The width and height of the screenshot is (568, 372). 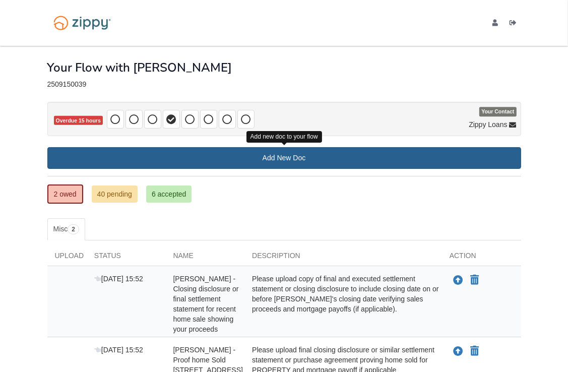 I want to click on span: Your Contact, so click(x=498, y=112).